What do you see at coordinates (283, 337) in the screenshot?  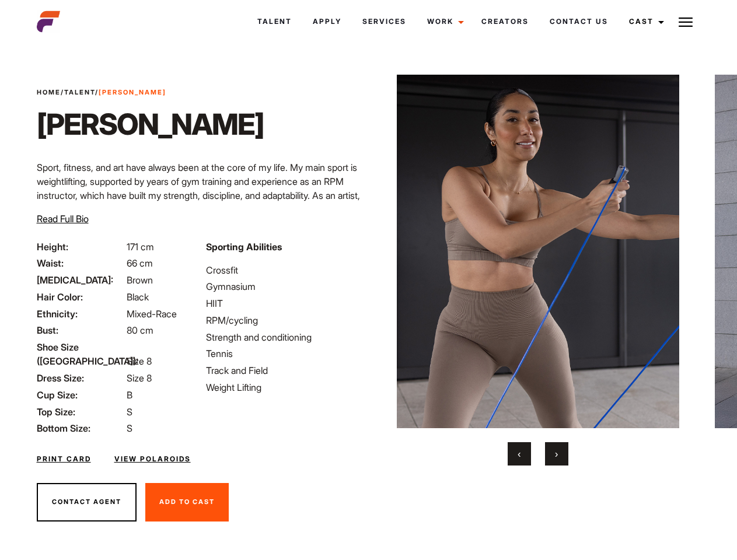 I see `li: Strength and conditioning` at bounding box center [283, 337].